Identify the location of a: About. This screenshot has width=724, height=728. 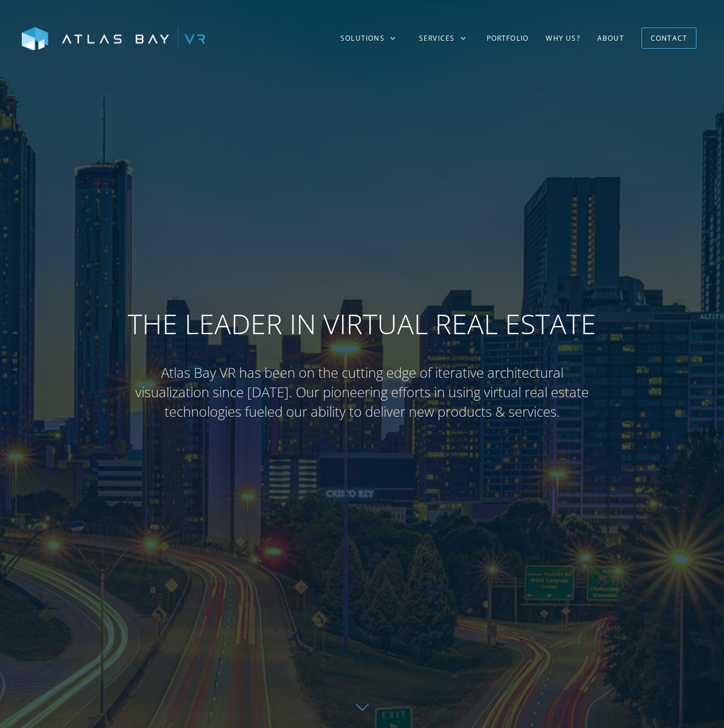
(611, 38).